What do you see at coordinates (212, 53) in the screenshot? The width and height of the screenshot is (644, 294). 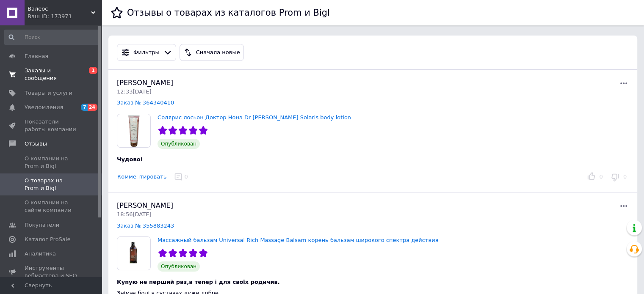 I see `button: Сначала новые` at bounding box center [212, 53].